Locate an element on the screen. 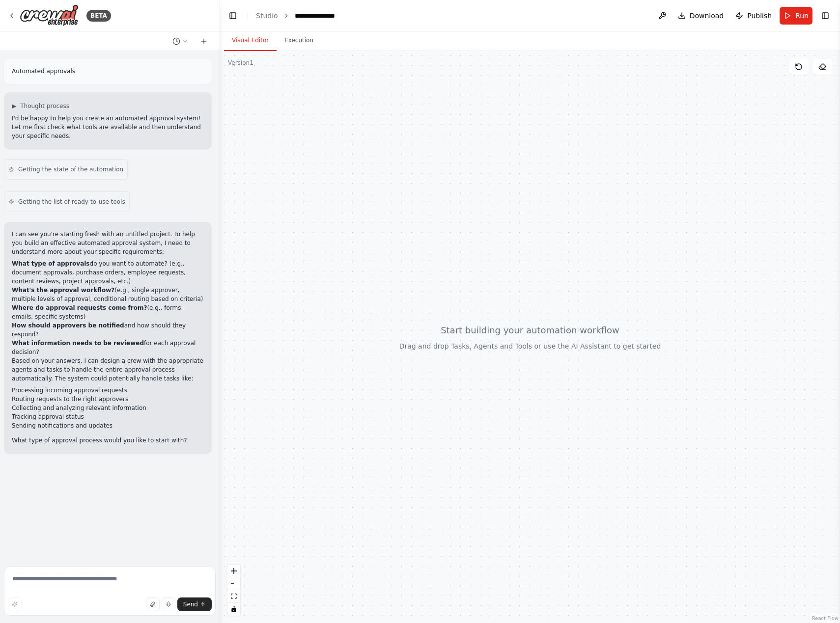 The image size is (840, 623). li: Processing incoming approval requests is located at coordinates (107, 390).